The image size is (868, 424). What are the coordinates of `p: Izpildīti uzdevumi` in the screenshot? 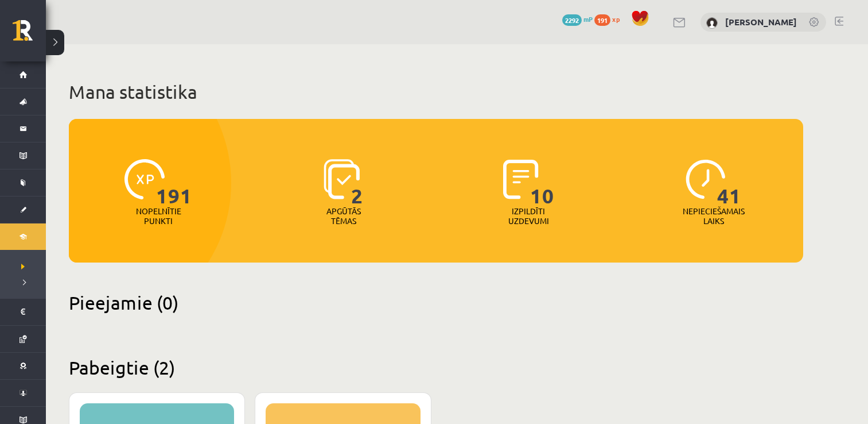 It's located at (528, 216).